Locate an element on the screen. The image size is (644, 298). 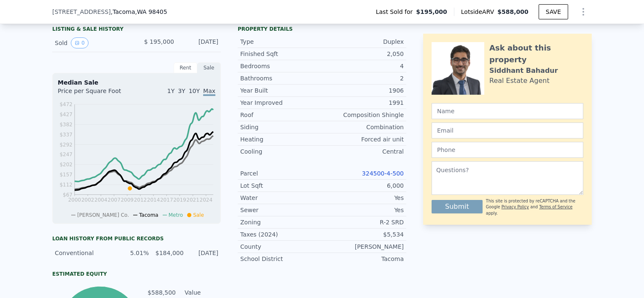
div: Estimated Equity is located at coordinates (137, 274).